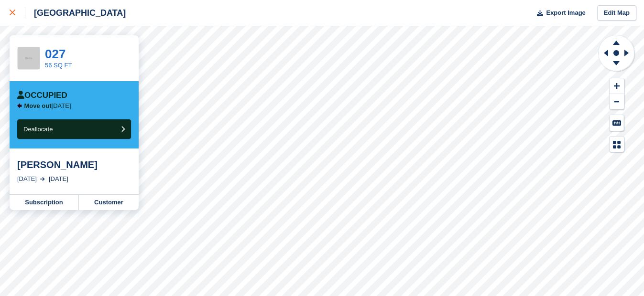 Image resolution: width=644 pixels, height=296 pixels. I want to click on span: Export Image, so click(566, 13).